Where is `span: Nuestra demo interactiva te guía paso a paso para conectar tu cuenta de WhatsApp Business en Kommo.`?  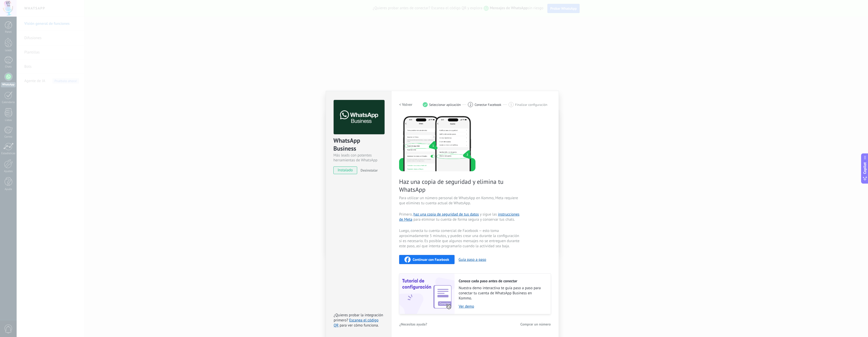 span: Nuestra demo interactiva te guía paso a paso para conectar tu cuenta de WhatsApp Business en Kommo. is located at coordinates (502, 294).